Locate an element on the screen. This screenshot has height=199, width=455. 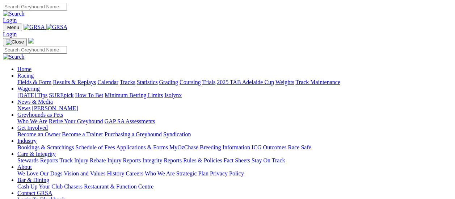
a: Minimum Betting Limits is located at coordinates (134, 95).